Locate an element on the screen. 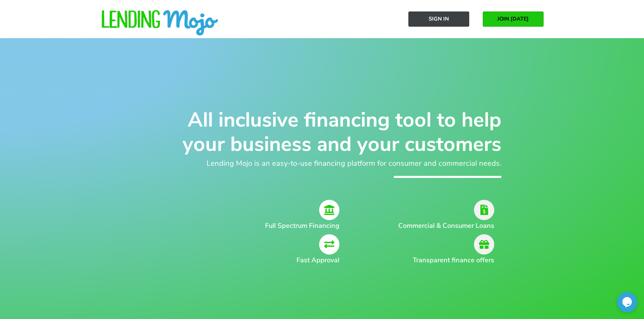 This screenshot has height=319, width=644. h2: Lending Mojo is an easy-to-use financing platform for consumer and commercial needs. is located at coordinates (322, 163).